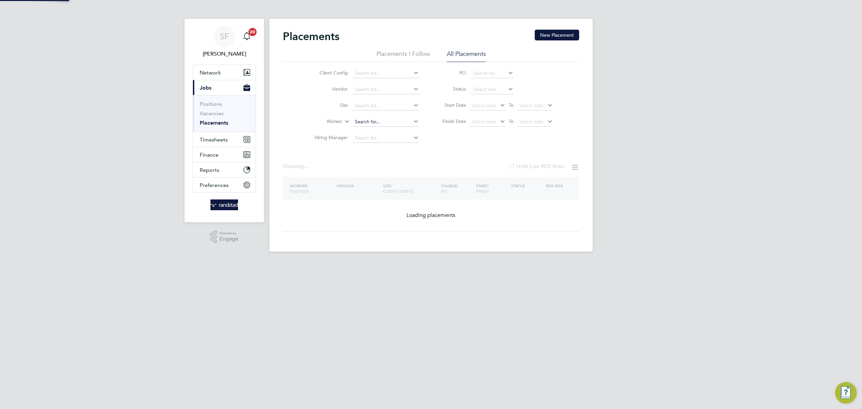 This screenshot has height=409, width=862. What do you see at coordinates (210, 72) in the screenshot?
I see `span: Network` at bounding box center [210, 72].